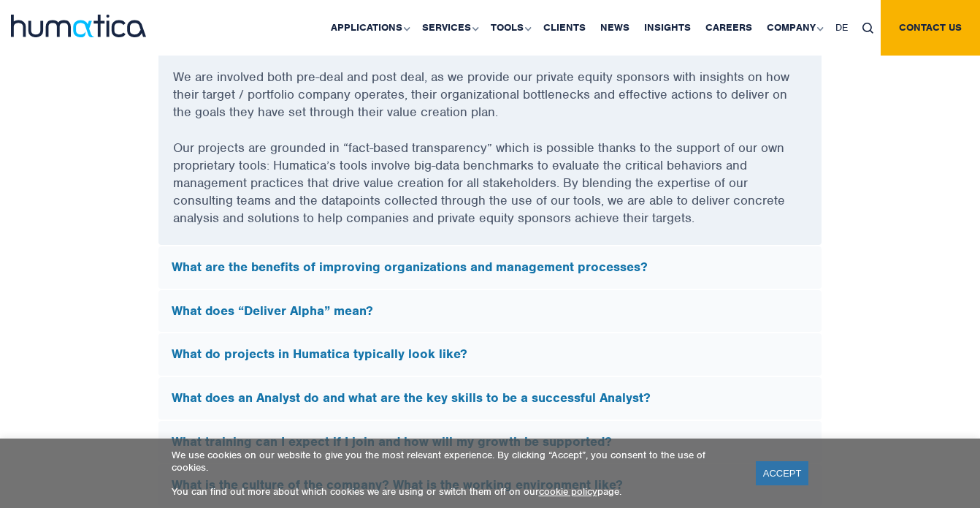  Describe the element at coordinates (454, 462) in the screenshot. I see `p: We use cookies on our website to give you the most relevant experience. By clicking “Accept”, you...` at that location.